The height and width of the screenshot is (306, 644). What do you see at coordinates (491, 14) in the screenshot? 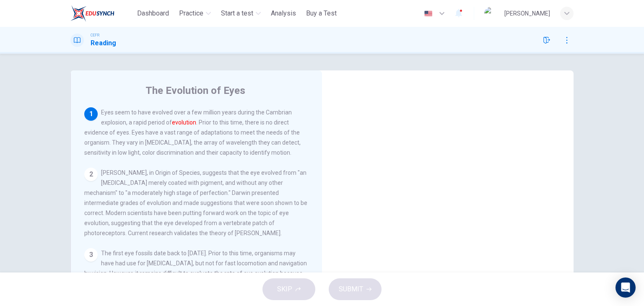
I see `img: Profile picture` at bounding box center [491, 14].